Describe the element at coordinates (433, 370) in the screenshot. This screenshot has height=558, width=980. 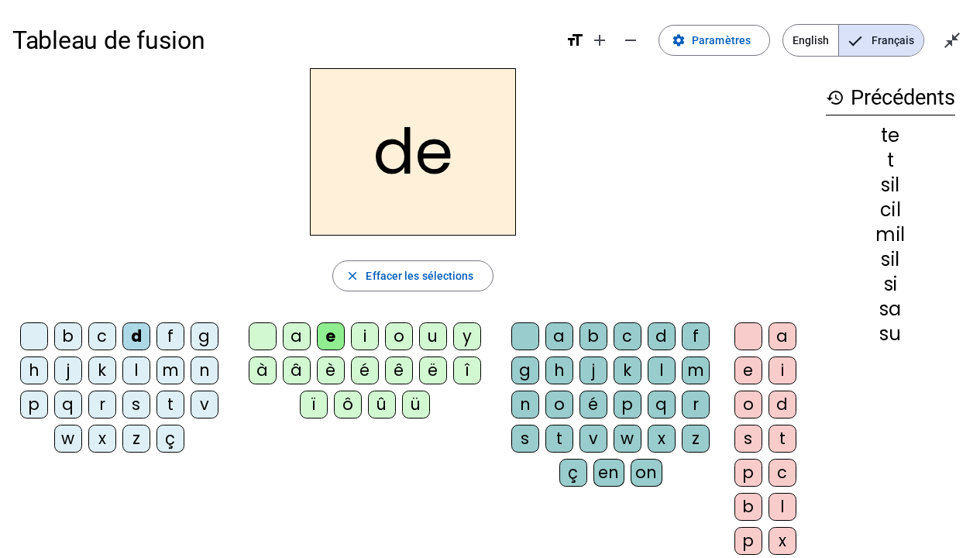
I see `div: ë` at that location.